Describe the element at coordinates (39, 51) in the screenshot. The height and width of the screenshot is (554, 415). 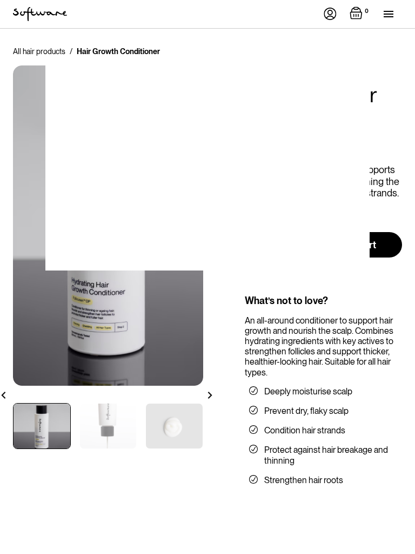
I see `a: All hair products` at that location.